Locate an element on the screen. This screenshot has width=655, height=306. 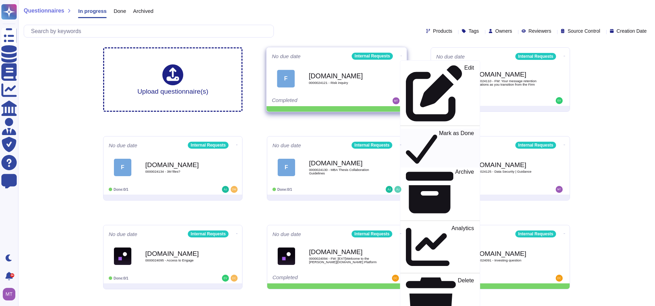
button: user is located at coordinates (11, 294).